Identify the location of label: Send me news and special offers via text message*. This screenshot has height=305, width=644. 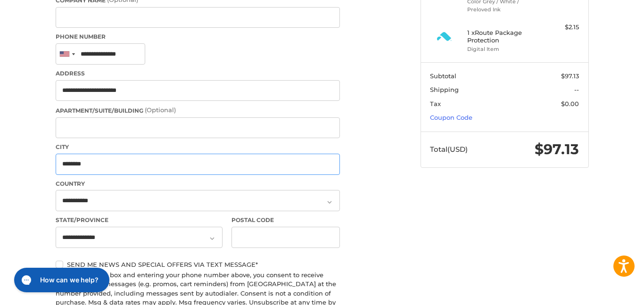
(197, 264).